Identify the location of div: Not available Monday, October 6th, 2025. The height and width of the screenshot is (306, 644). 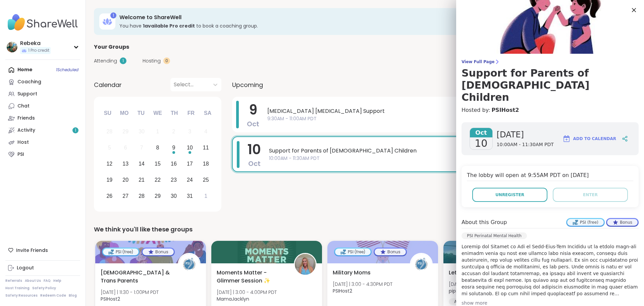
(125, 148).